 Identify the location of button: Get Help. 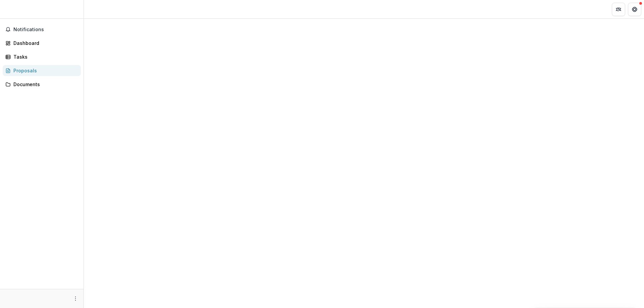
(635, 9).